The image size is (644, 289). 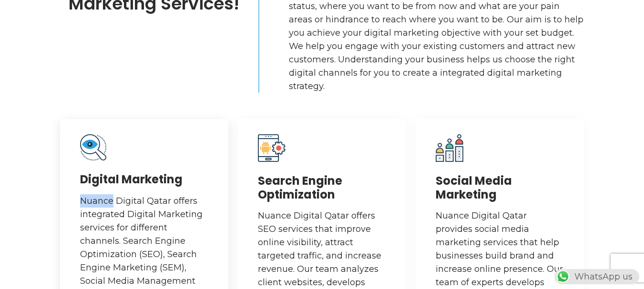 I want to click on h3: Search Engine Optimization, so click(x=322, y=188).